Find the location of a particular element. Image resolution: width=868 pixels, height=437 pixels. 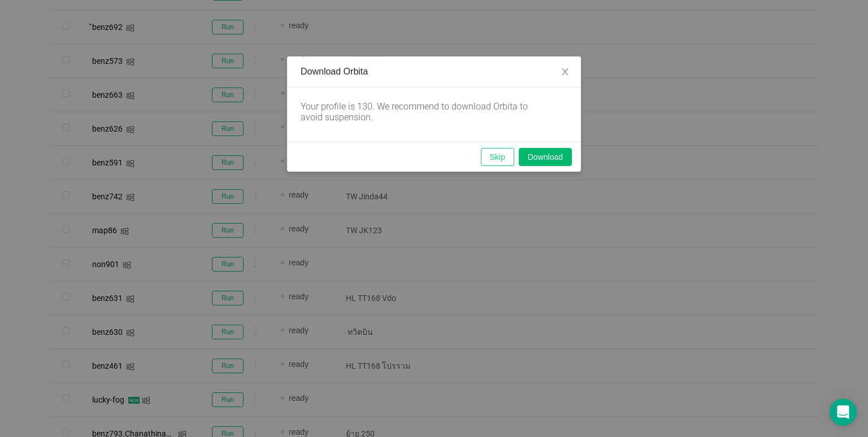

button: Download is located at coordinates (545, 157).